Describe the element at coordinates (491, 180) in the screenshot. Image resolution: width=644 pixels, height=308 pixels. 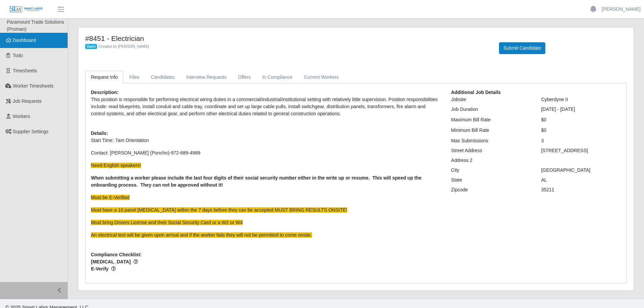
I see `div: State` at that location.